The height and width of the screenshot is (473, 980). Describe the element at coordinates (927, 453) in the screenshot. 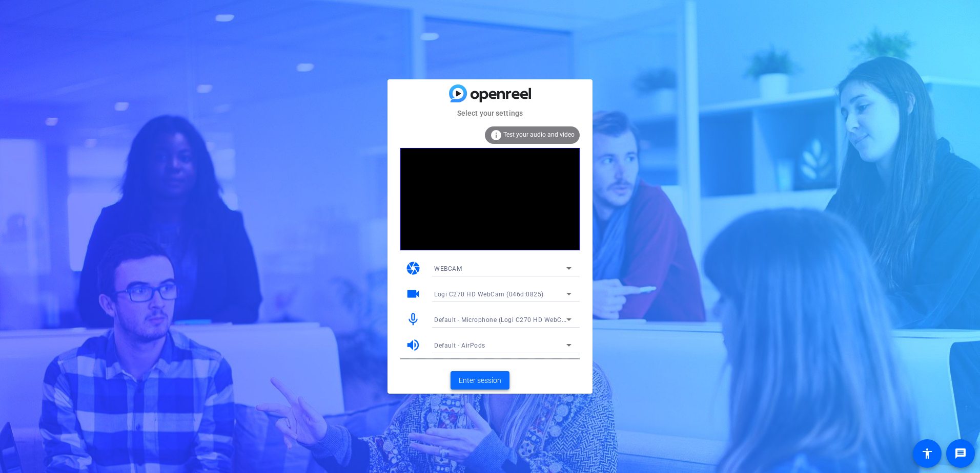

I see `mat-icon: accessibility` at that location.